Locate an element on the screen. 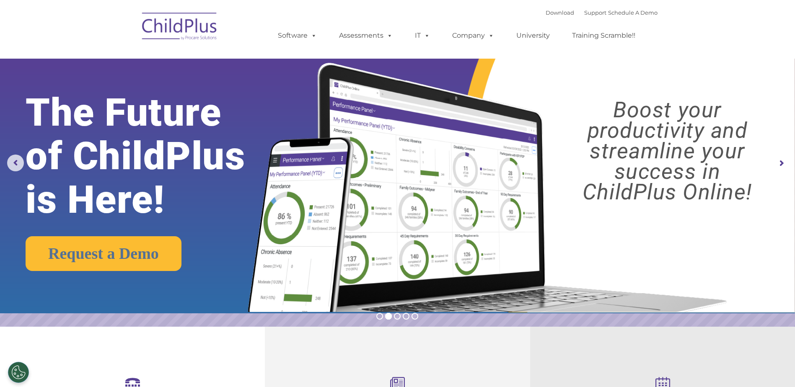 Image resolution: width=795 pixels, height=387 pixels. a: Training Scramble!! is located at coordinates (604, 36).